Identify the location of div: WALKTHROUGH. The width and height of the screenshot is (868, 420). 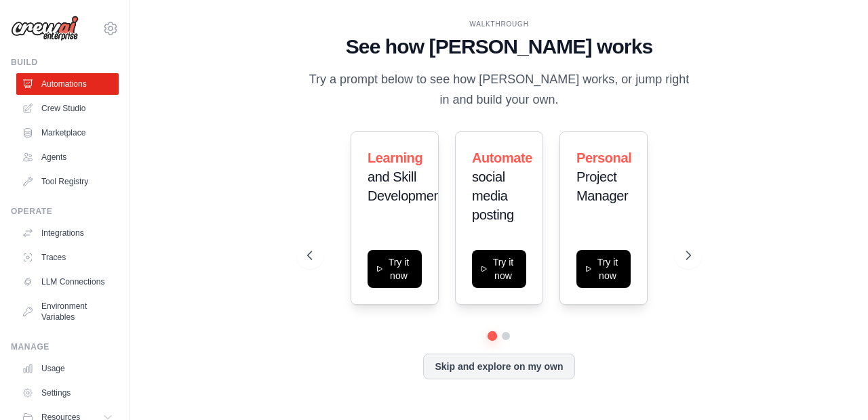
(499, 24).